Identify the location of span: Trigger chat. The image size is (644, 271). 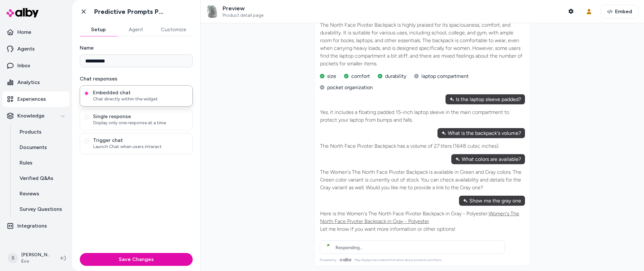
(141, 140).